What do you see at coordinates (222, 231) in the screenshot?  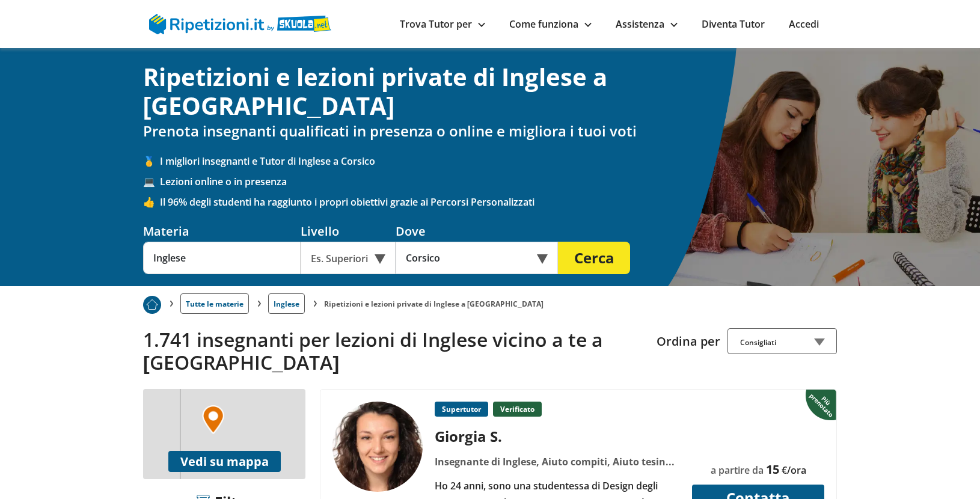 I see `div: Materia` at bounding box center [222, 231].